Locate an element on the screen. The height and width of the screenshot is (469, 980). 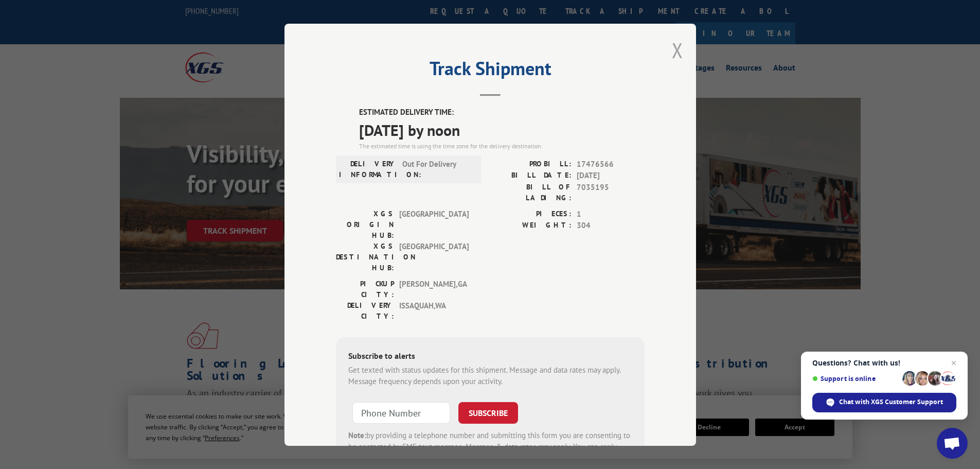
label: BILL DATE: is located at coordinates (531, 175).